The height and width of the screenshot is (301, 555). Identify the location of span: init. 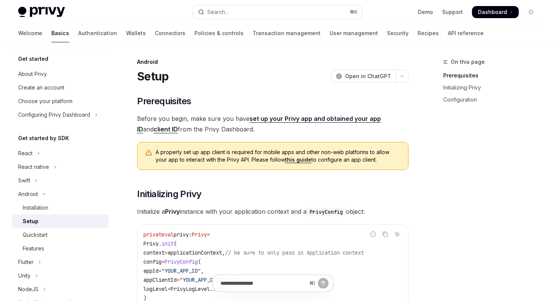
(168, 243).